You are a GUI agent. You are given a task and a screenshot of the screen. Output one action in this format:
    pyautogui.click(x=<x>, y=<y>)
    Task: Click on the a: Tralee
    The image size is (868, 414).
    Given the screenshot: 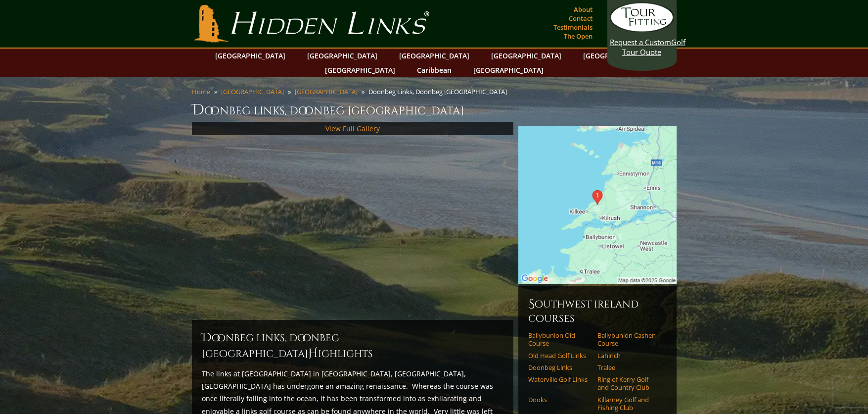 What is the action you would take?
    pyautogui.click(x=628, y=367)
    